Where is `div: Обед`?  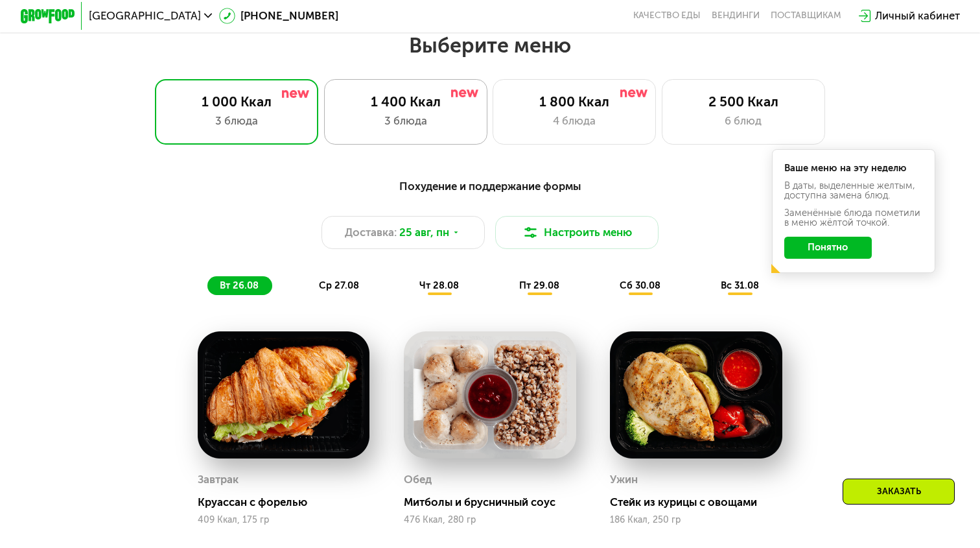
div: Обед is located at coordinates (418, 480).